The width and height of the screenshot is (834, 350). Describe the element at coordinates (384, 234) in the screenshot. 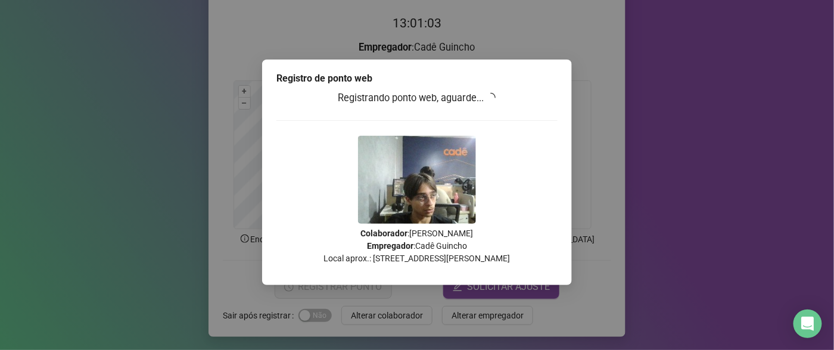

I see `strong: Colaborador` at that location.